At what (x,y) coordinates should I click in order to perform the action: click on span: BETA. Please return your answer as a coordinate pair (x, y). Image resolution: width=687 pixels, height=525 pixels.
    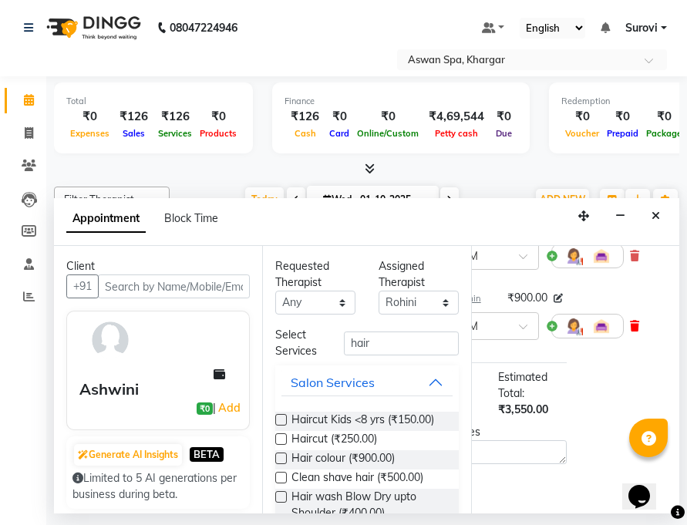
    Looking at the image, I should click on (207, 454).